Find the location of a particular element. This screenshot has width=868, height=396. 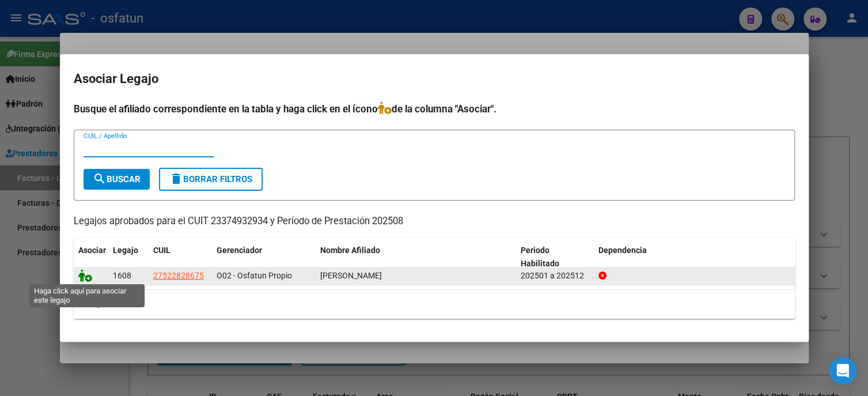

datatable-header-cell: Legajo is located at coordinates (128, 257).